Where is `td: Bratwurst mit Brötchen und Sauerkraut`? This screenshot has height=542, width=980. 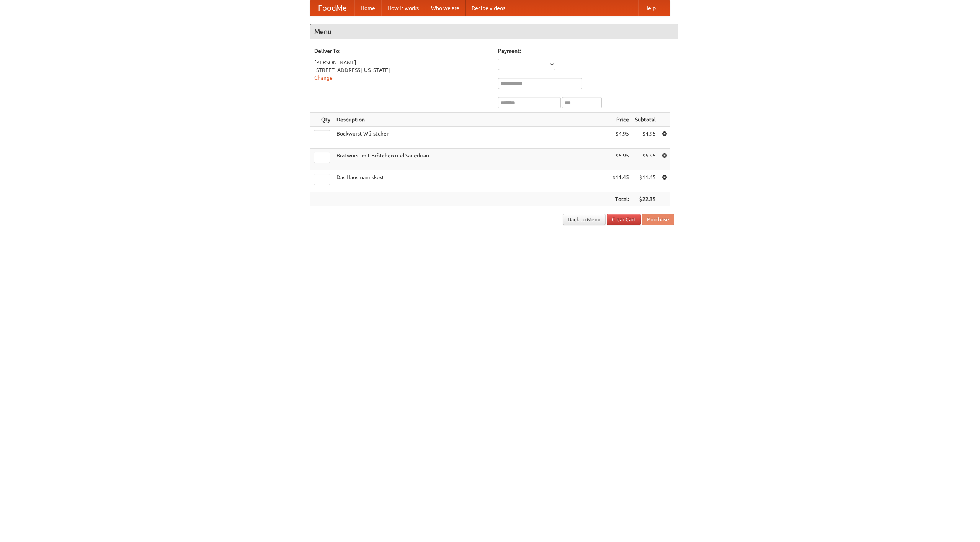 td: Bratwurst mit Brötchen und Sauerkraut is located at coordinates (471, 160).